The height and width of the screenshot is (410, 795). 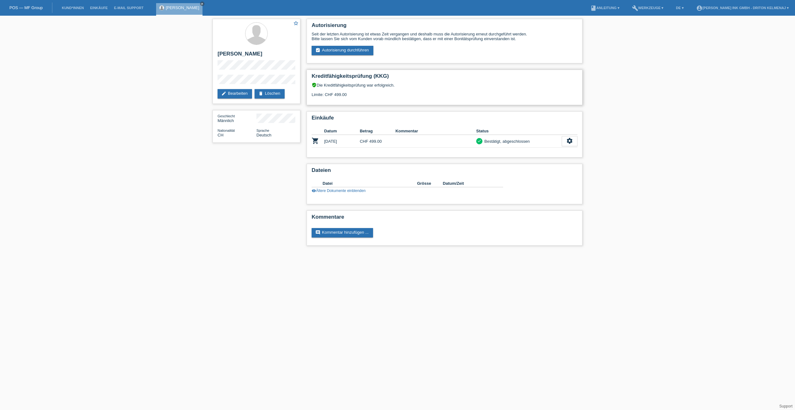 What do you see at coordinates (296, 23) in the screenshot?
I see `i: star_border` at bounding box center [296, 23].